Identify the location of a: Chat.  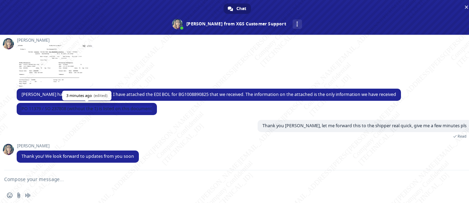
(237, 9).